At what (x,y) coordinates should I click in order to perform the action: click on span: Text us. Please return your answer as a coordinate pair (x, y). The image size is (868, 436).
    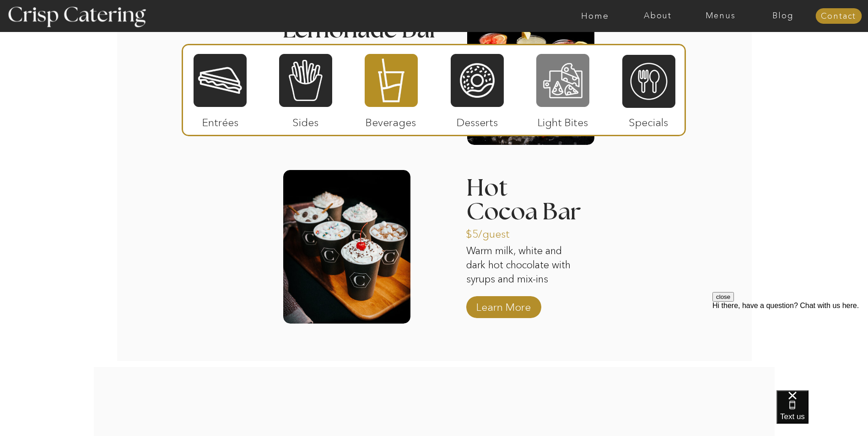
    Looking at the image, I should click on (16, 26).